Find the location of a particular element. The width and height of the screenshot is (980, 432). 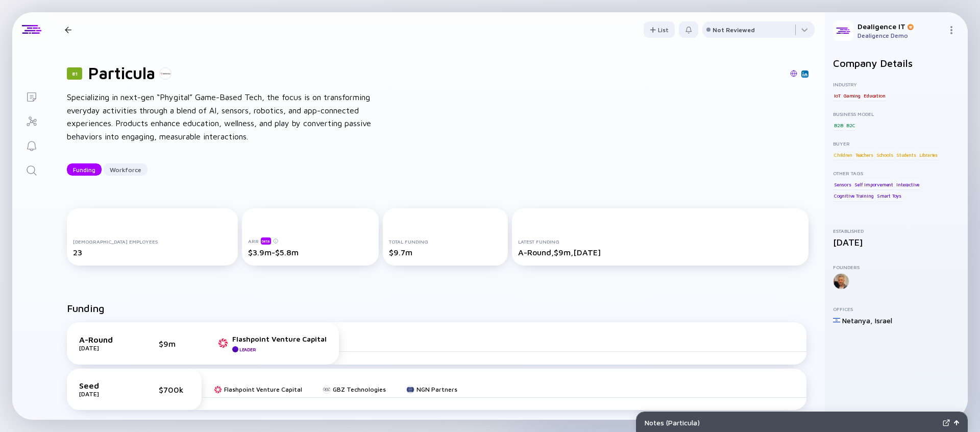

img: Dealigence Profile Picture is located at coordinates (843, 31).